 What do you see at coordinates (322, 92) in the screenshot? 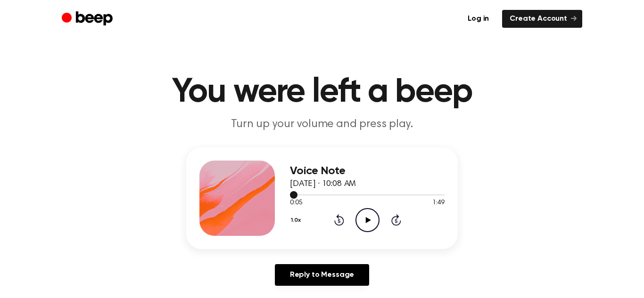
I see `h1: You were left a beep` at bounding box center [322, 92].